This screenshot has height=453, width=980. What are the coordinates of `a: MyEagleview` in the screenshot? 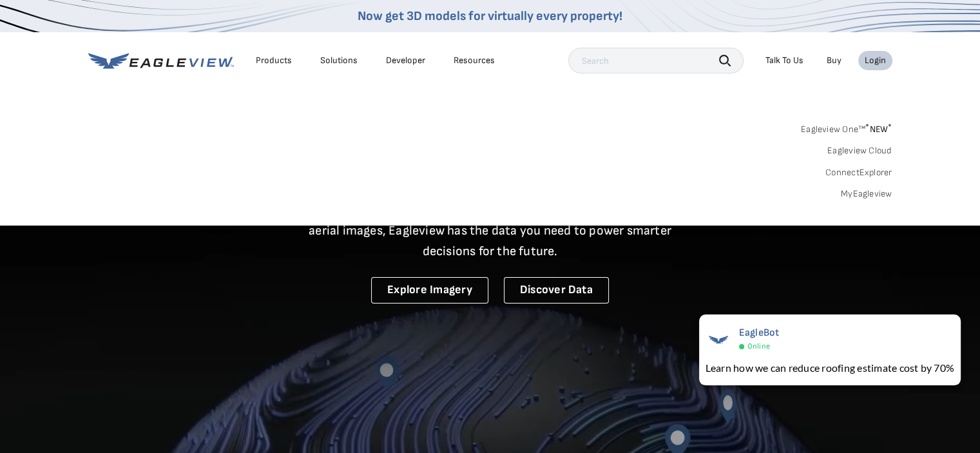 It's located at (866, 194).